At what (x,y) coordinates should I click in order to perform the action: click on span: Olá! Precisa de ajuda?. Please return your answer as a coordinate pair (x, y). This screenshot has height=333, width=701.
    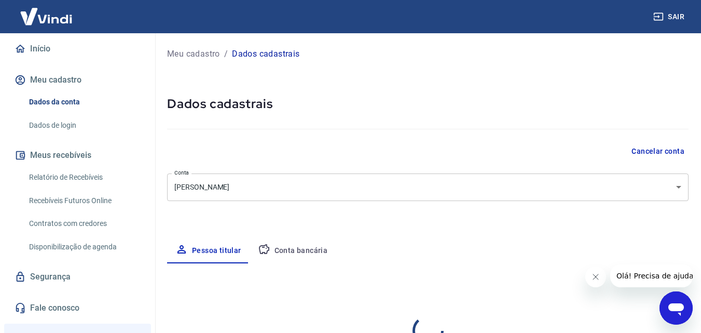
    Looking at the image, I should click on (47, 11).